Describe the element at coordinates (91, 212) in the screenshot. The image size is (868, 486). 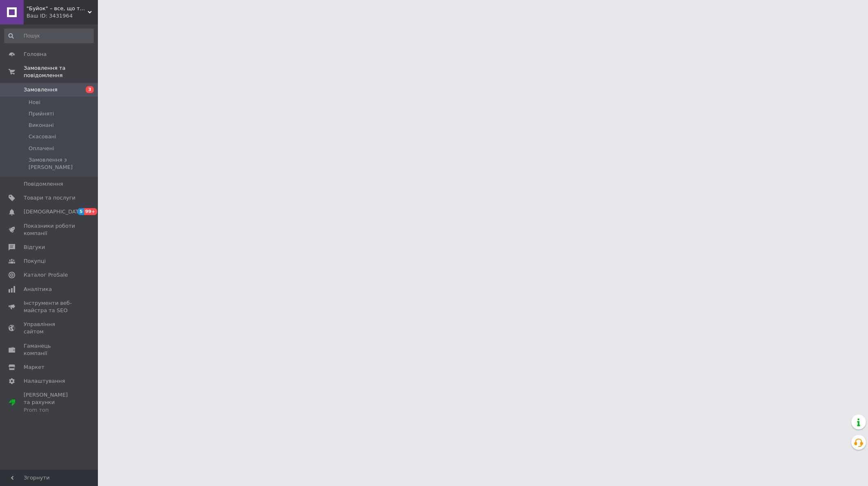
I see `span: 99+` at that location.